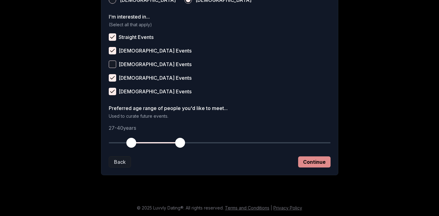 This screenshot has height=216, width=439. What do you see at coordinates (287, 207) in the screenshot?
I see `a: Privacy Policy` at bounding box center [287, 207].